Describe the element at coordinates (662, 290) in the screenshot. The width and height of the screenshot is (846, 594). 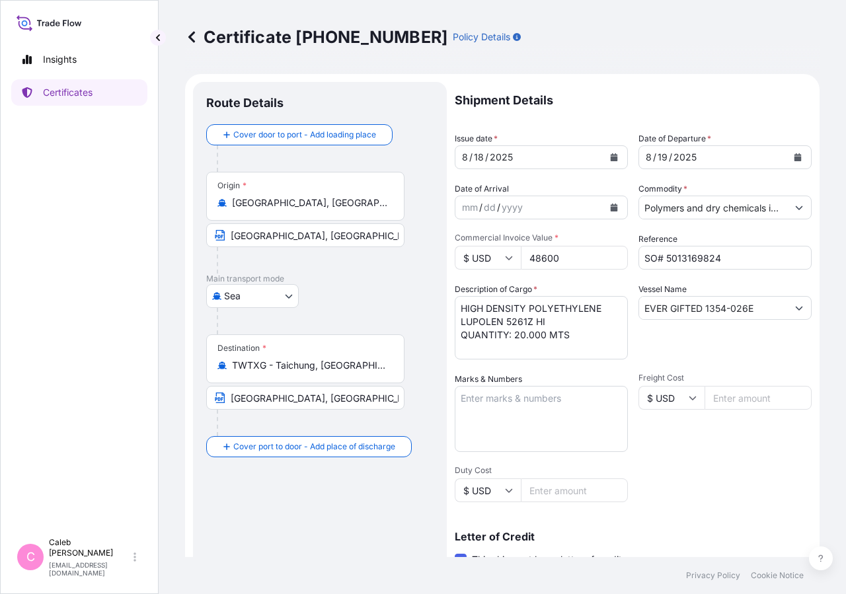
I see `label: Vessel Name` at that location.